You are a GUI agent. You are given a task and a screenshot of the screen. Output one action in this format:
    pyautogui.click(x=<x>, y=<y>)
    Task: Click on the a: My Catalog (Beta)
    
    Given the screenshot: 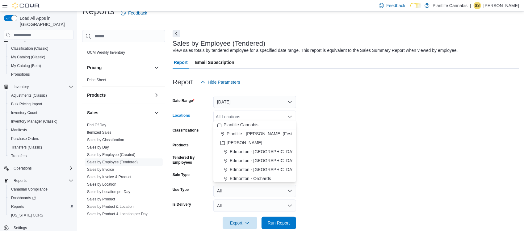 What is the action you would take?
    pyautogui.click(x=26, y=66)
    